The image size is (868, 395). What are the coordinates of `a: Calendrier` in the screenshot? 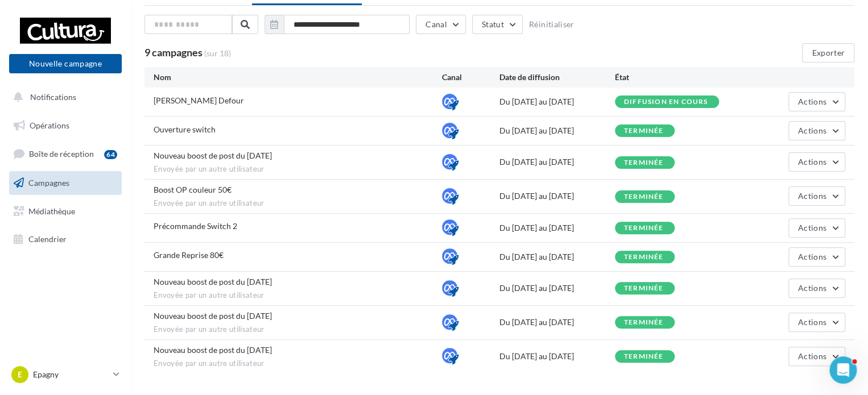 It's located at (66, 240).